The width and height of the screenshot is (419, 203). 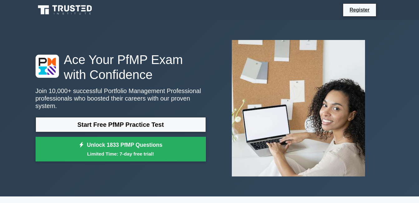 I want to click on a: Unlock 1833 PfMP QuestionsLimited Time: 7-day free trial!, so click(x=121, y=149).